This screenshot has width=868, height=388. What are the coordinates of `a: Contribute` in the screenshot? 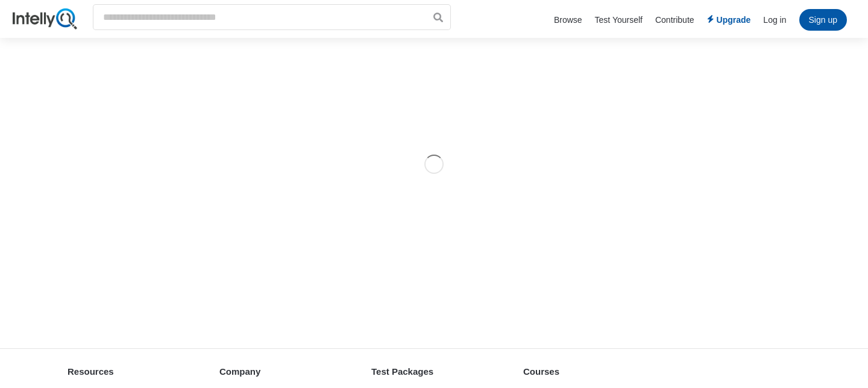 It's located at (674, 20).